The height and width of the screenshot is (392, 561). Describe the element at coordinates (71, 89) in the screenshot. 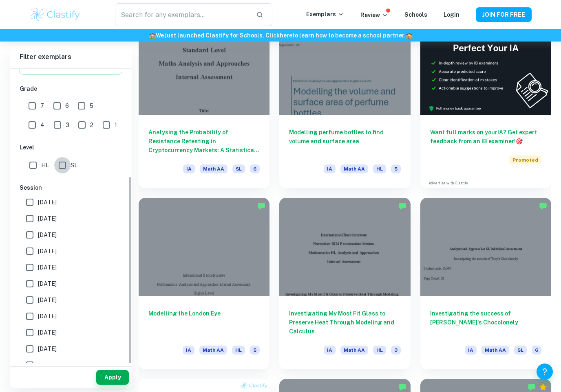

I see `h6: Grade` at that location.